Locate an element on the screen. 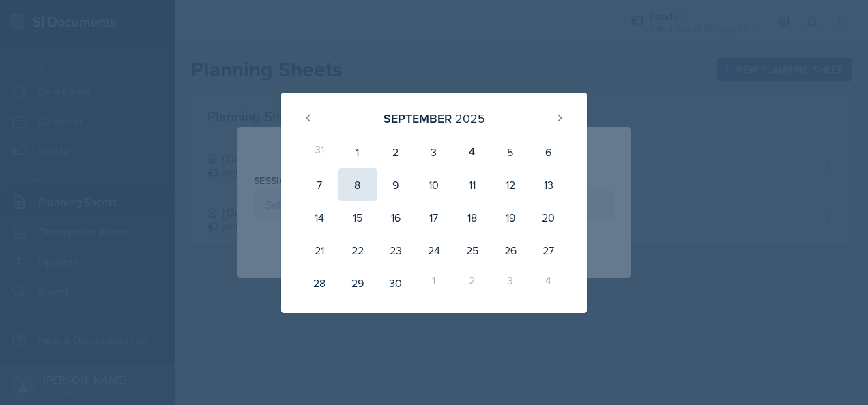 This screenshot has height=405, width=868. div: 9 is located at coordinates (396, 185).